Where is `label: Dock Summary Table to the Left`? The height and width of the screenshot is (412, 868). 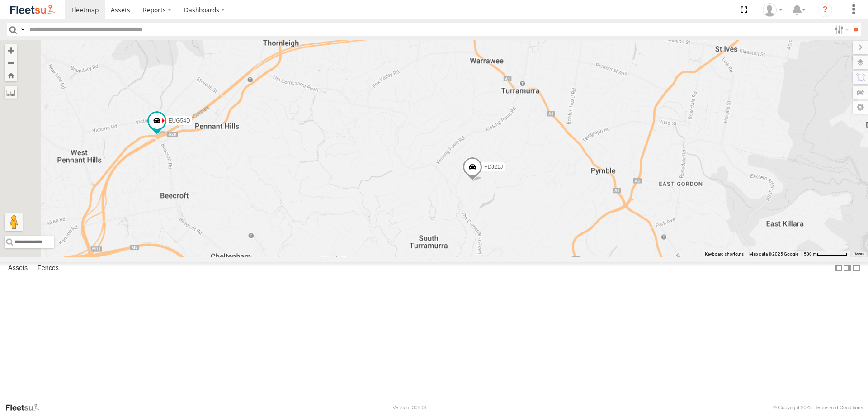
label: Dock Summary Table to the Left is located at coordinates (839, 268).